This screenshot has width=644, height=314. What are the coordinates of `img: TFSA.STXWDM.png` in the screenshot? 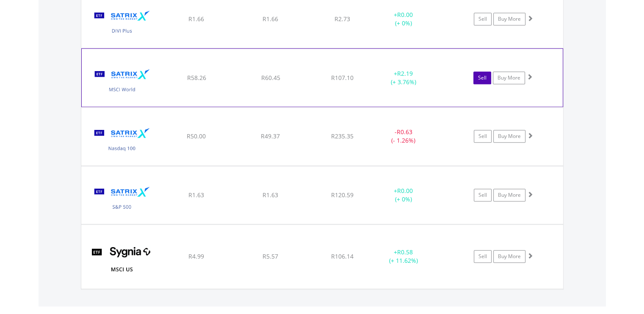 It's located at (122, 82).